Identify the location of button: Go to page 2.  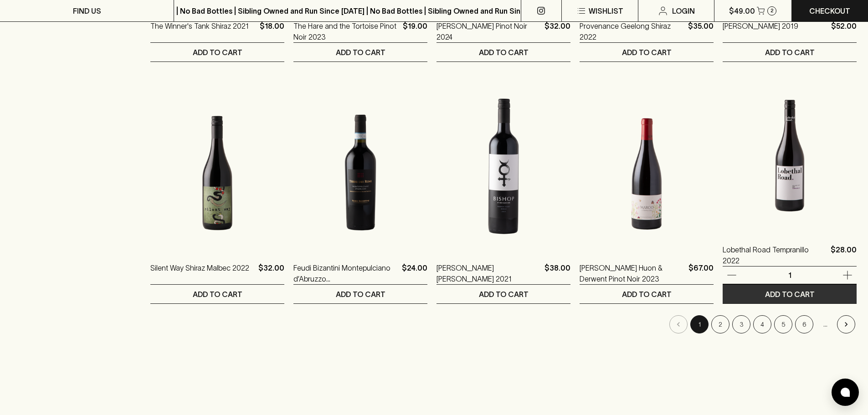
(720, 324).